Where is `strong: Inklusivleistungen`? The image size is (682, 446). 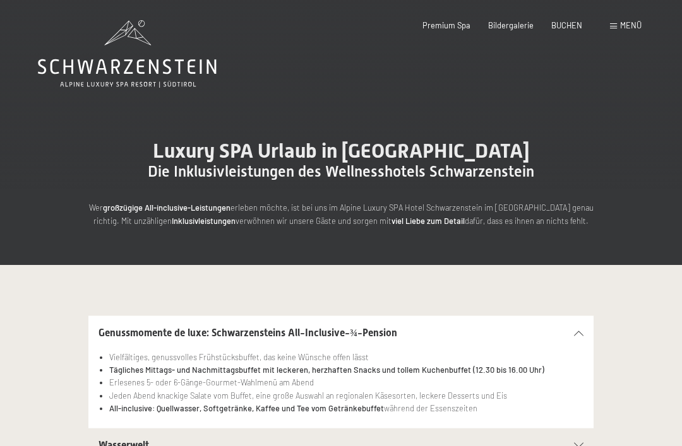
strong: Inklusivleistungen is located at coordinates (203, 221).